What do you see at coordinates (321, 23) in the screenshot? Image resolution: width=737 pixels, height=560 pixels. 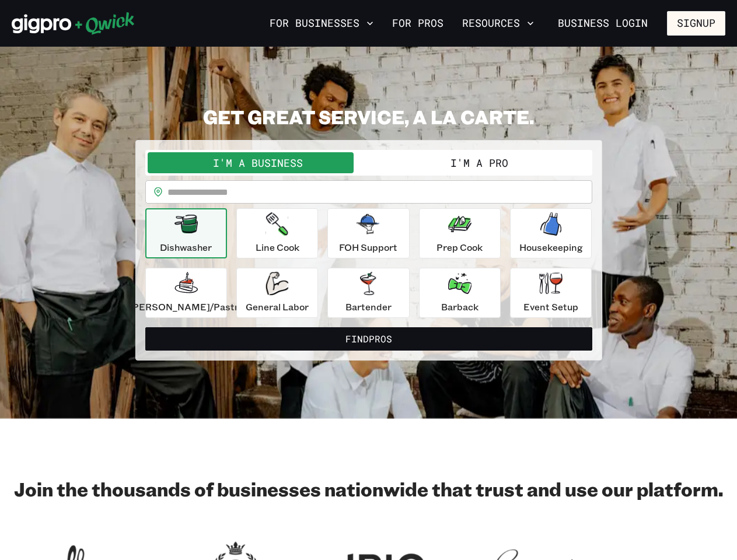 I see `button: For Businesses` at bounding box center [321, 23].